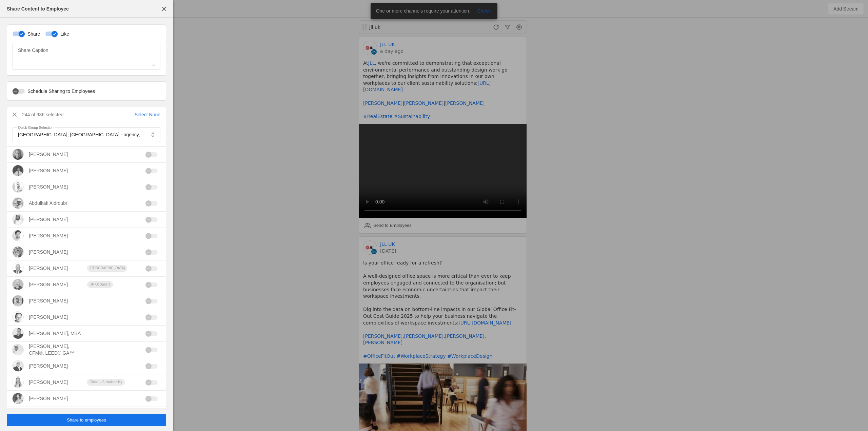 This screenshot has height=431, width=868. I want to click on label: Schedule Sharing to Employees, so click(60, 92).